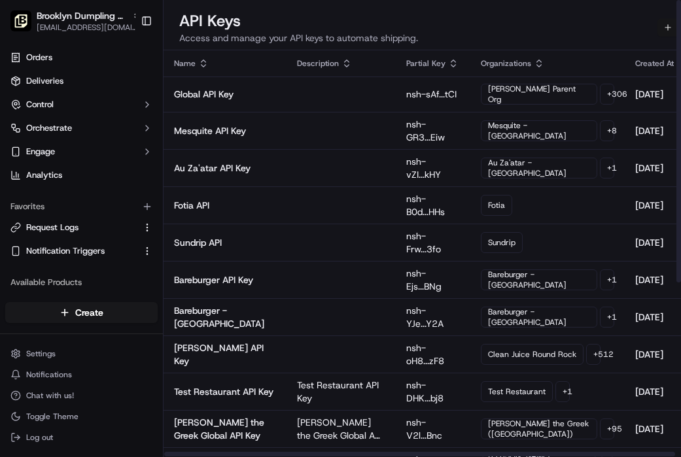 The width and height of the screenshot is (681, 457). What do you see at coordinates (532, 354) in the screenshot?
I see `div: Clean Juice Round Rock` at bounding box center [532, 354].